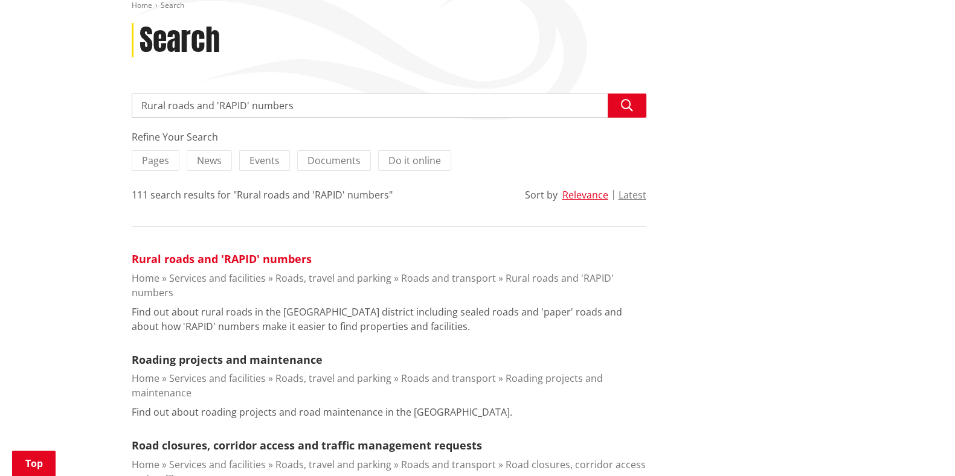 This screenshot has width=955, height=476. What do you see at coordinates (632, 195) in the screenshot?
I see `button: Latest` at bounding box center [632, 195].